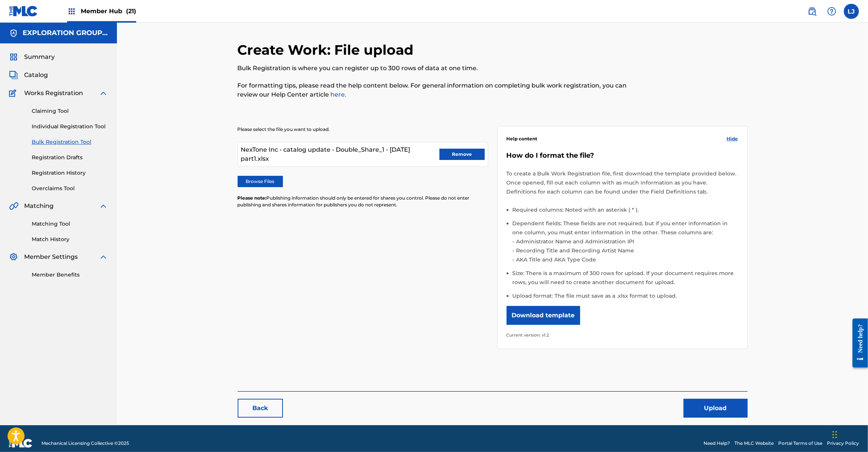  What do you see at coordinates (625, 213) in the screenshot?
I see `li: Required columns: Noted with an asterisk ( * ).` at bounding box center [625, 213].